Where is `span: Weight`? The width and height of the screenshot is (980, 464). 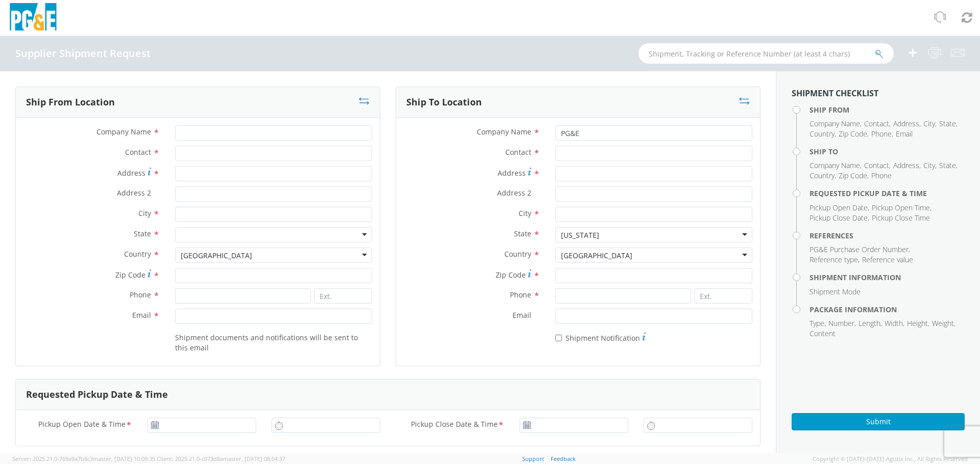 span: Weight is located at coordinates (943, 324).